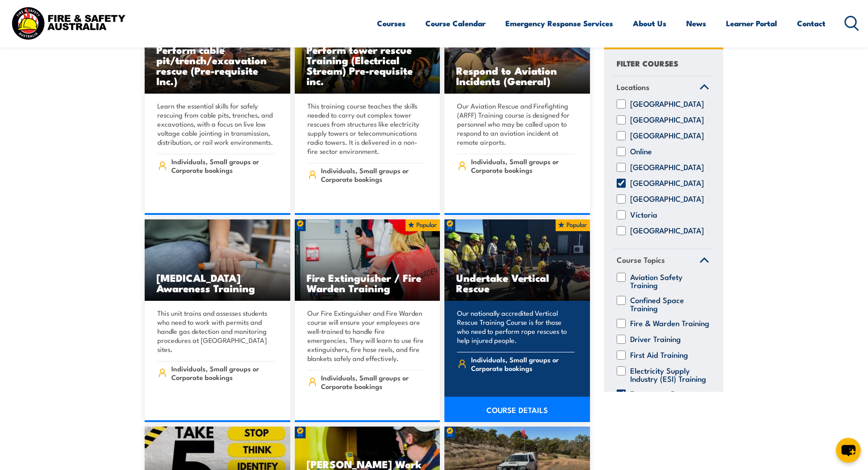  I want to click on label: Emergency Response & Rescue Training, so click(669, 398).